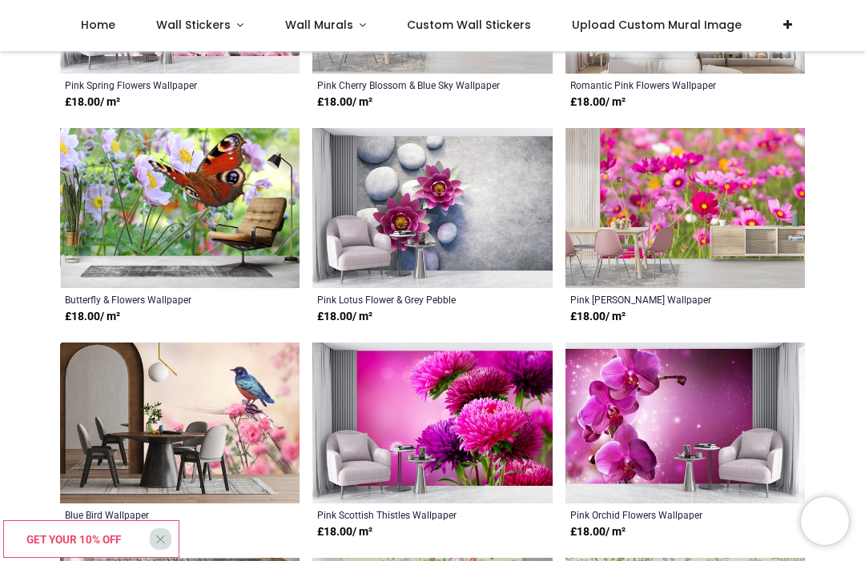 Image resolution: width=865 pixels, height=561 pixels. I want to click on span: Wall Stickers, so click(193, 25).